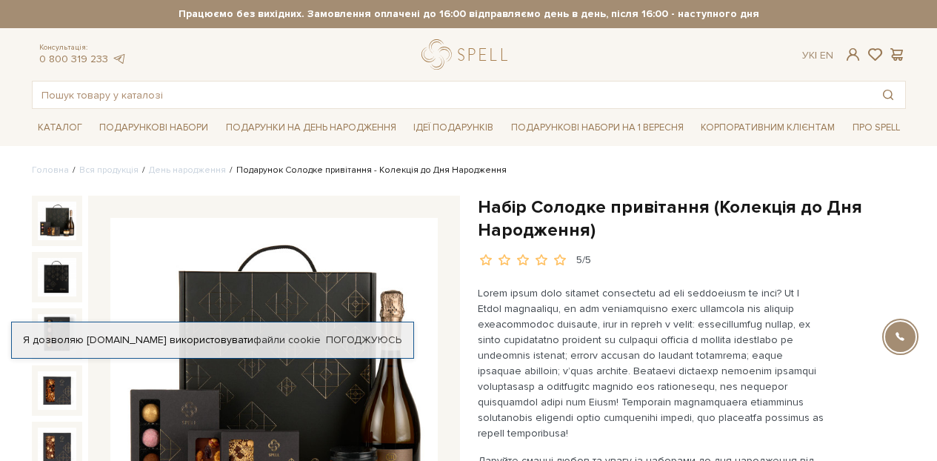 The width and height of the screenshot is (937, 461). Describe the element at coordinates (597, 127) in the screenshot. I see `a: Подарункові набори на 1 Вересня` at that location.